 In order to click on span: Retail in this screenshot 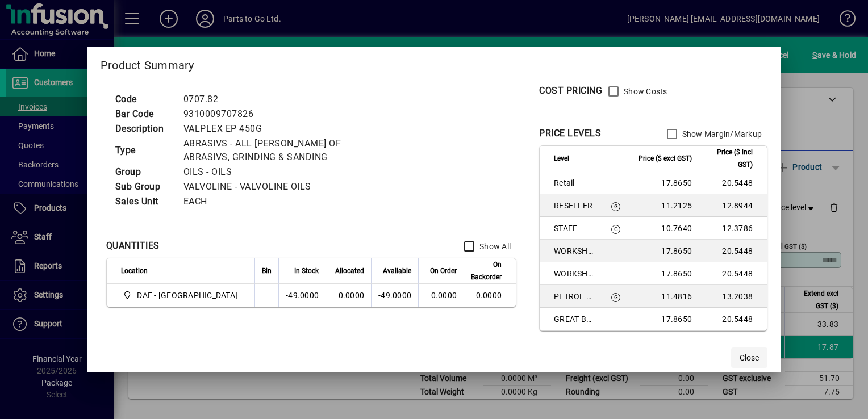, I will do `click(574, 183)`.